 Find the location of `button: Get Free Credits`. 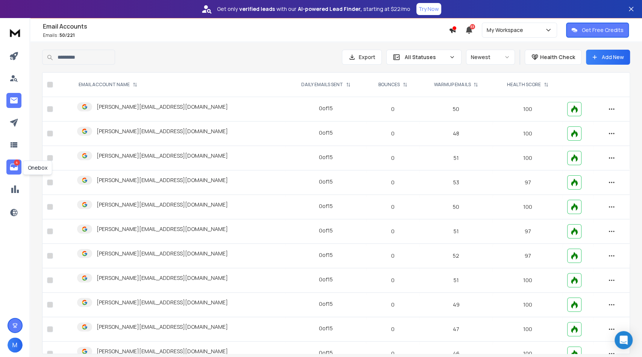

button: Get Free Credits is located at coordinates (597, 30).